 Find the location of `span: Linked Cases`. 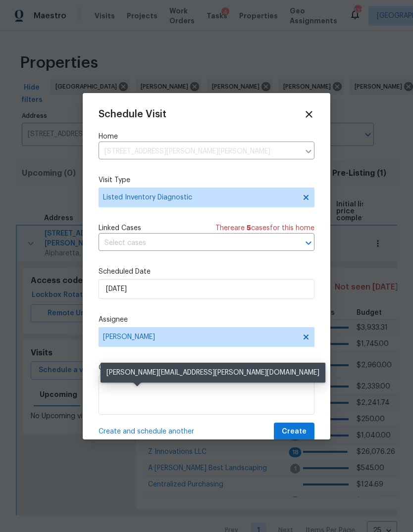

span: Linked Cases is located at coordinates (120, 228).